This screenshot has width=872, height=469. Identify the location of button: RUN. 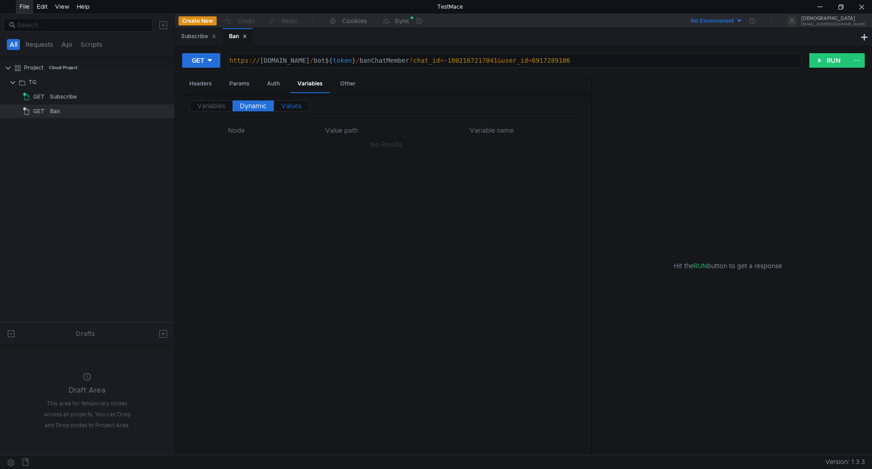
(829, 60).